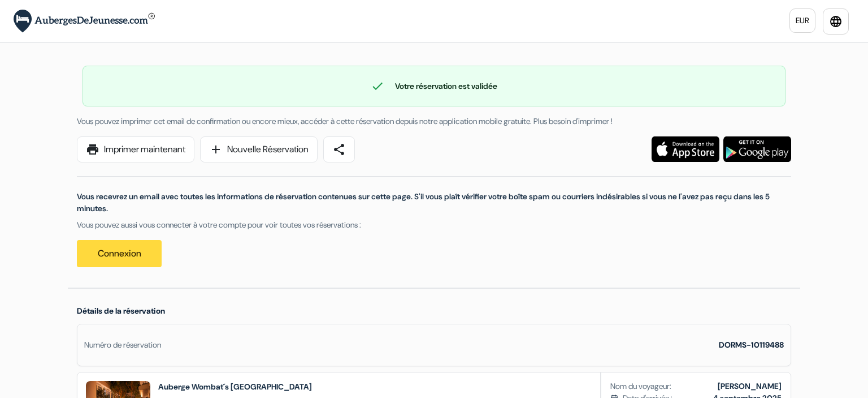  What do you see at coordinates (121, 311) in the screenshot?
I see `span: Détails de la réservation` at bounding box center [121, 311].